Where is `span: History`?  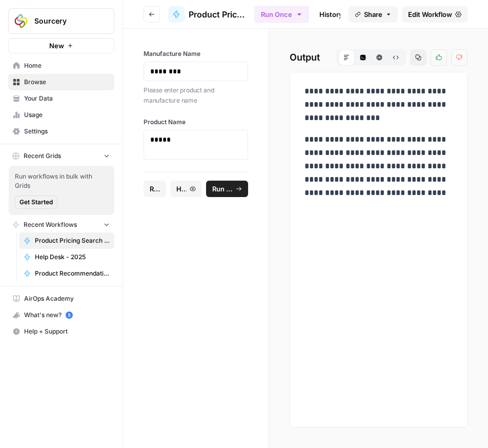 span: History is located at coordinates (182, 189).